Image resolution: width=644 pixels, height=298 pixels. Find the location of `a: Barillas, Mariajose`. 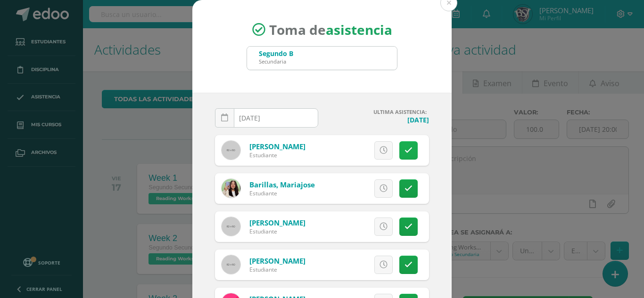

a: Barillas, Mariajose is located at coordinates (282, 185).